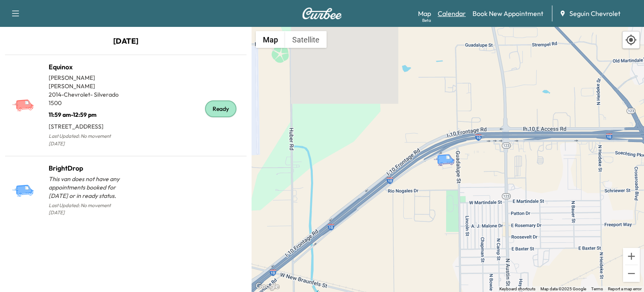  What do you see at coordinates (424, 14) in the screenshot?
I see `a: MapBeta` at bounding box center [424, 14].